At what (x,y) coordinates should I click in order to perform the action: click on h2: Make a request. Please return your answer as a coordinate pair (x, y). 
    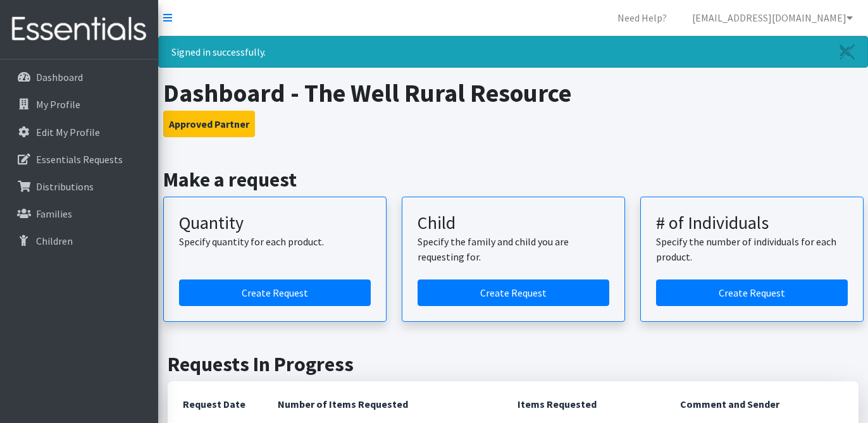
    Looking at the image, I should click on (513, 180).